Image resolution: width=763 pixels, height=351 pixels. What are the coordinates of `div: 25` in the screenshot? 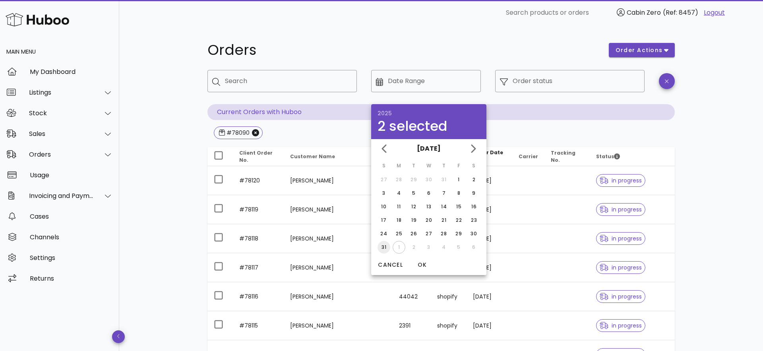 It's located at (399, 234).